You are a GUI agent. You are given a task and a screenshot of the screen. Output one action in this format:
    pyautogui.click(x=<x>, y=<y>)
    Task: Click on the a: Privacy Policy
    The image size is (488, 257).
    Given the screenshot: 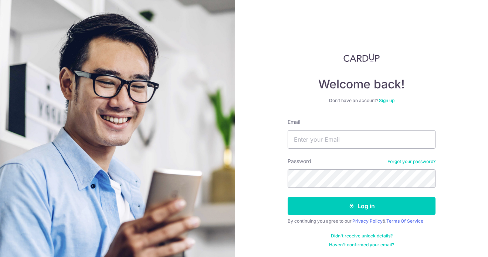 What is the action you would take?
    pyautogui.click(x=368, y=221)
    